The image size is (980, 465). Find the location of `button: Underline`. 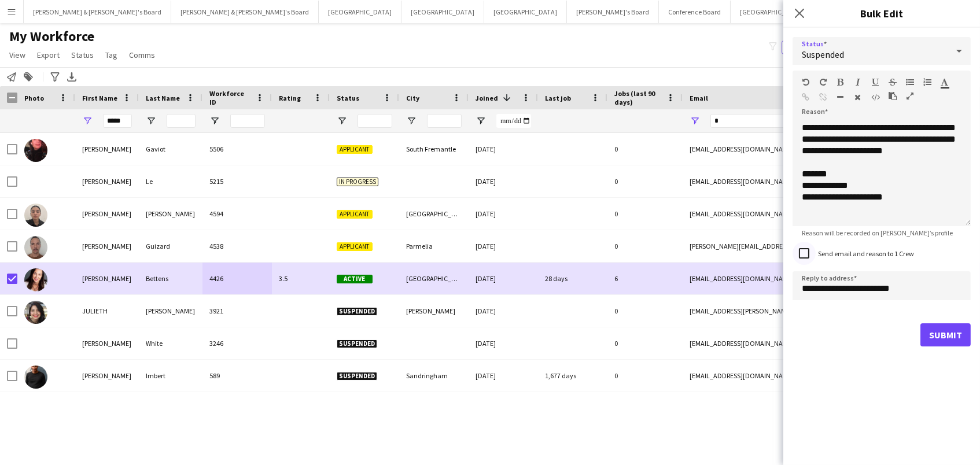

button: Underline is located at coordinates (875, 82).